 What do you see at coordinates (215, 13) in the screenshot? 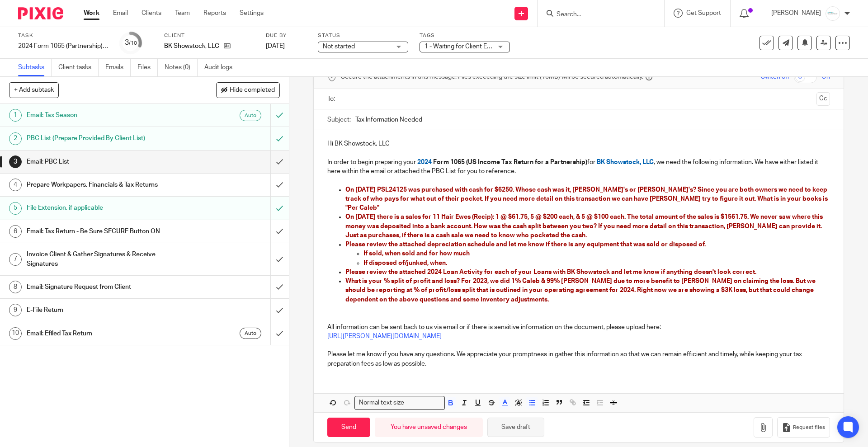
I see `a: Reports` at bounding box center [215, 13].